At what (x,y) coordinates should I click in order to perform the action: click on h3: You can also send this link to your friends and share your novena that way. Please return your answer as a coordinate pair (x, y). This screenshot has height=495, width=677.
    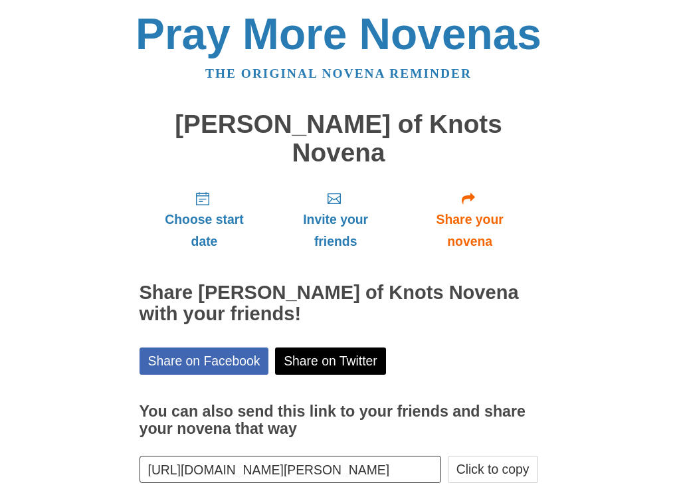
    Looking at the image, I should click on (339, 420).